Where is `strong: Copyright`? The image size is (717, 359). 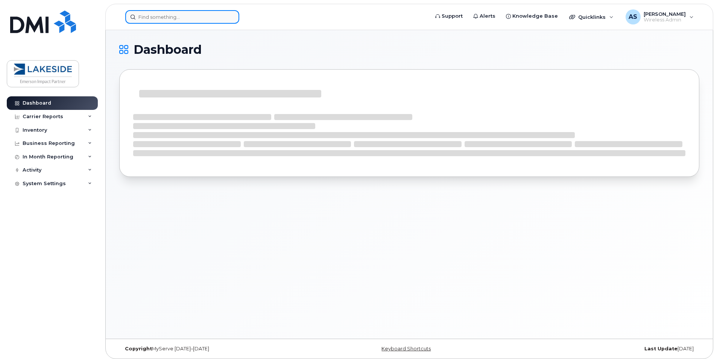
strong: Copyright is located at coordinates (138, 348).